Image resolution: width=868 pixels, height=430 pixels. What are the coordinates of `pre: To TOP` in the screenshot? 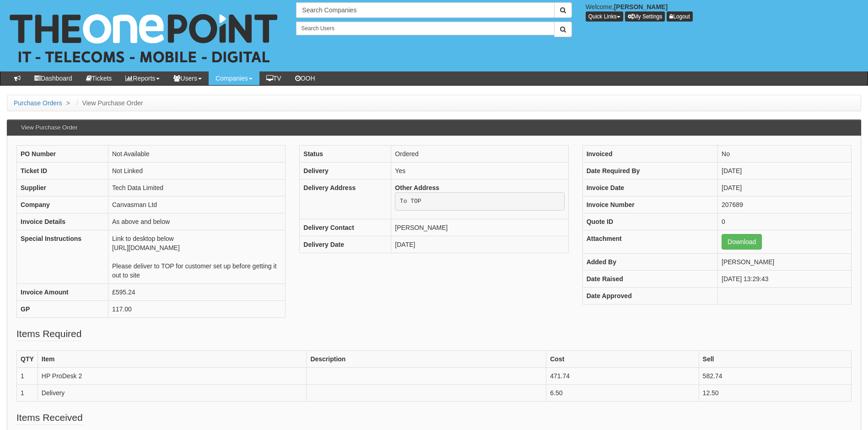 It's located at (480, 201).